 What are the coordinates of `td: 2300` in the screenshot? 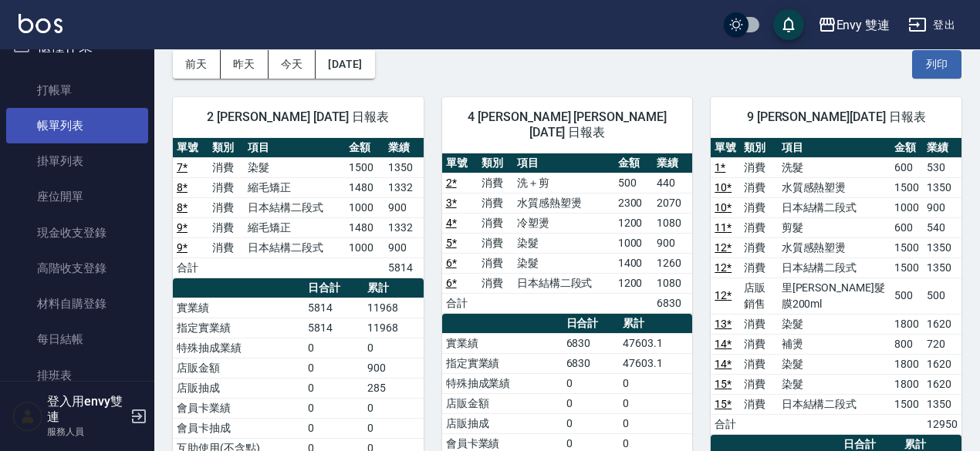 It's located at (633, 203).